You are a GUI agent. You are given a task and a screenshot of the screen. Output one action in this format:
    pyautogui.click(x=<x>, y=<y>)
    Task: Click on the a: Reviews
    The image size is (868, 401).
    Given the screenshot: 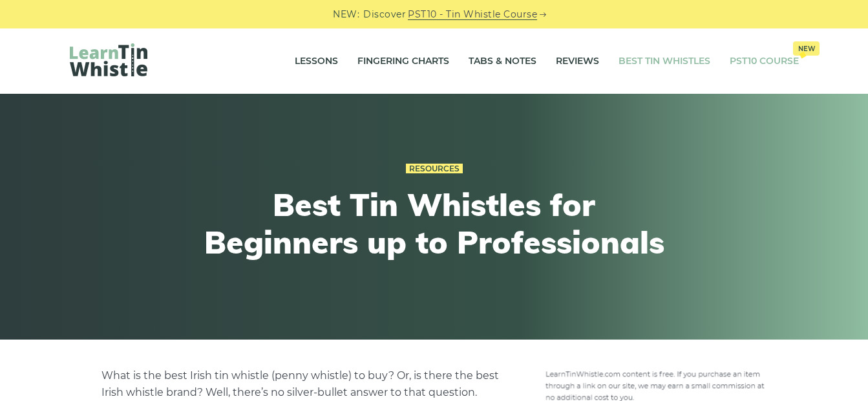 What is the action you would take?
    pyautogui.click(x=577, y=62)
    